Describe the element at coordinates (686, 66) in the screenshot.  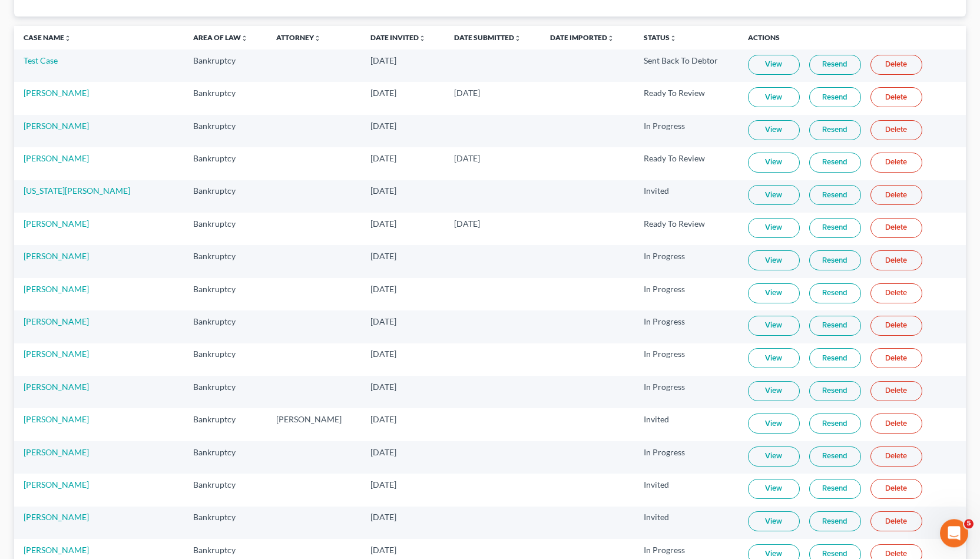
I see `td: Sent Back To Debtor` at that location.